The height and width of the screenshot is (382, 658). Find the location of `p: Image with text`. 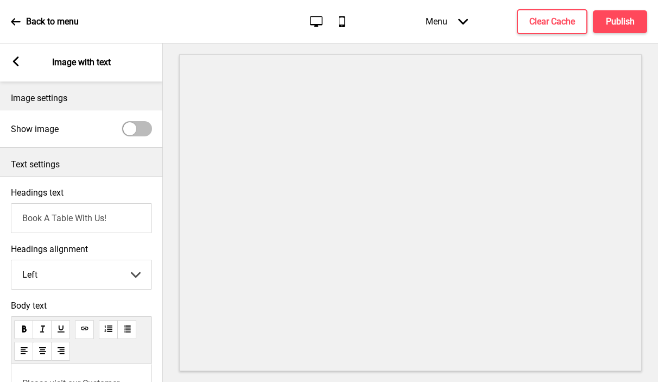

p: Image with text is located at coordinates (81, 62).